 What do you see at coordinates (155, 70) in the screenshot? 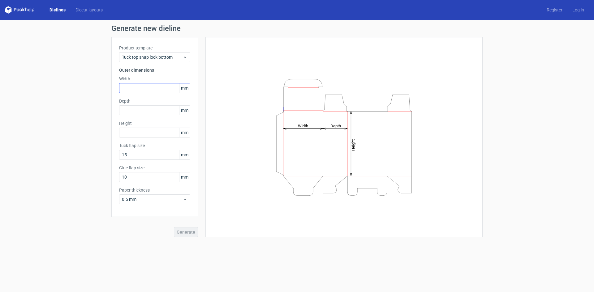
I see `h3: Outer dimensions` at bounding box center [155, 70].